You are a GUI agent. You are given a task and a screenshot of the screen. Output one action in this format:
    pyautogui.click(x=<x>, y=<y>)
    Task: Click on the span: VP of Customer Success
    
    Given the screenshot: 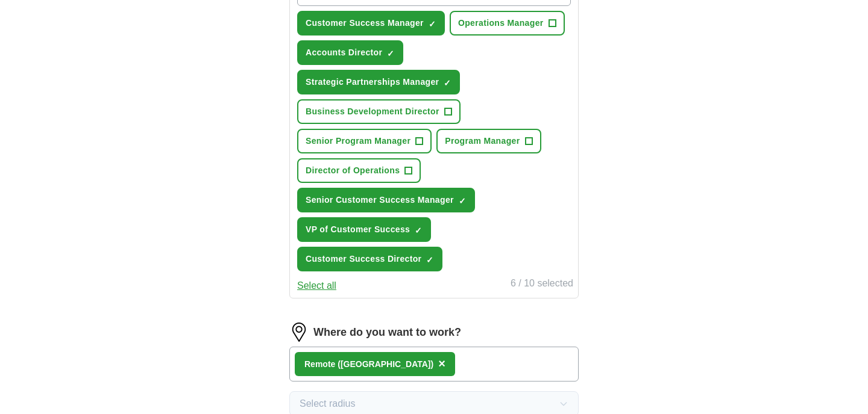 What is the action you would take?
    pyautogui.click(x=358, y=230)
    